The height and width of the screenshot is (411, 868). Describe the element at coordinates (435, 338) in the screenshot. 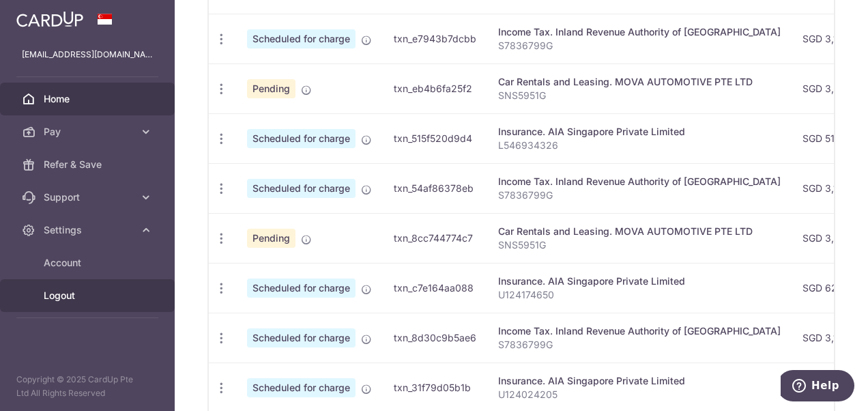

I see `td: txn_8d30c9b5ae6` at that location.